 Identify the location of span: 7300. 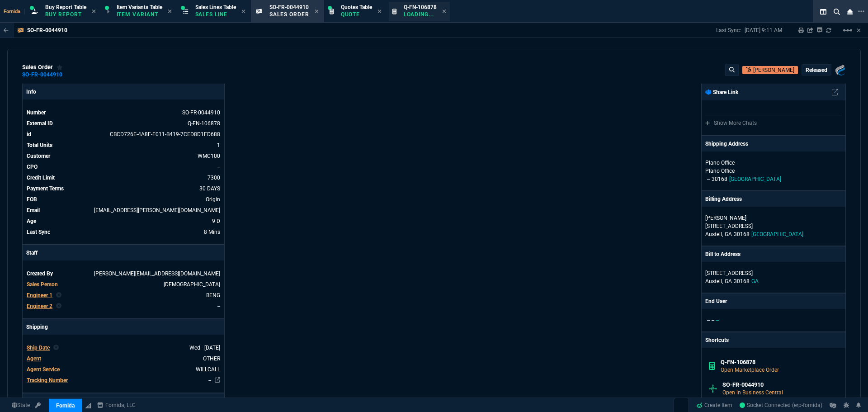
(214, 178).